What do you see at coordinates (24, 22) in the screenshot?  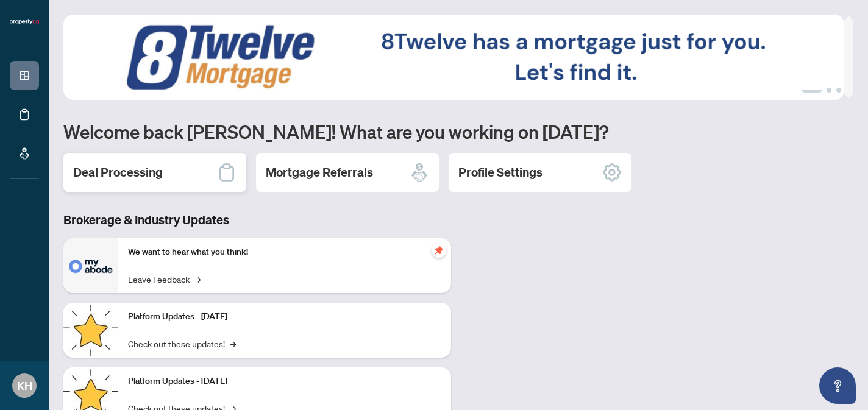 I see `img: logo` at bounding box center [24, 22].